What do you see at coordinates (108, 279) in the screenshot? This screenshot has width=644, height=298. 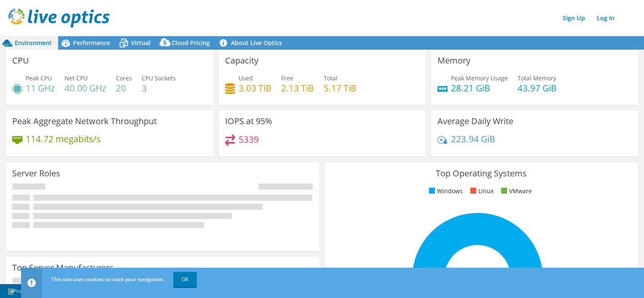 I see `span: This site uses cookies to track your navigation.` at bounding box center [108, 279].